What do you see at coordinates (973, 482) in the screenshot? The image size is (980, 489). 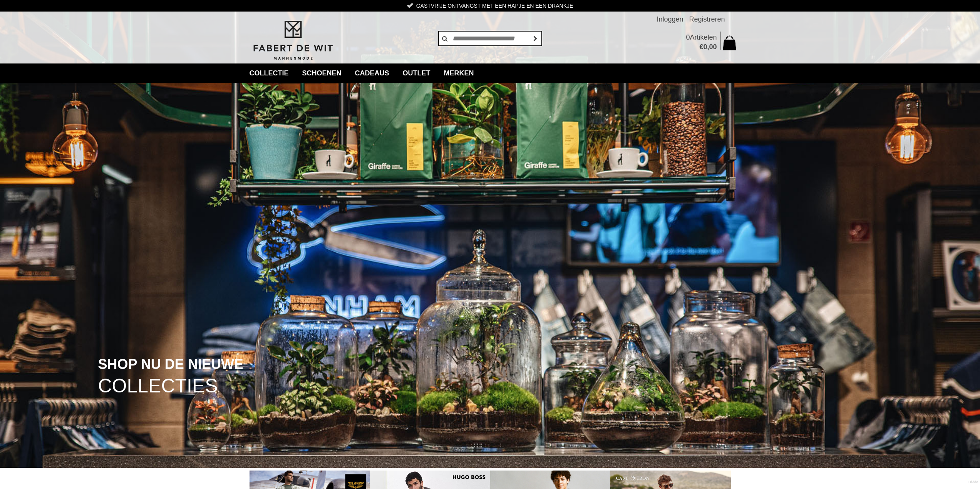 I see `a: Divide` at bounding box center [973, 482].